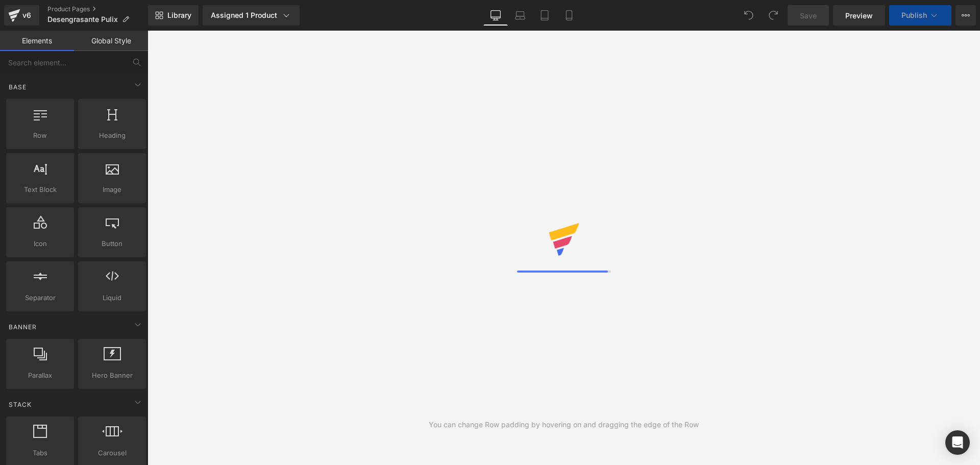  I want to click on span: Preview, so click(859, 16).